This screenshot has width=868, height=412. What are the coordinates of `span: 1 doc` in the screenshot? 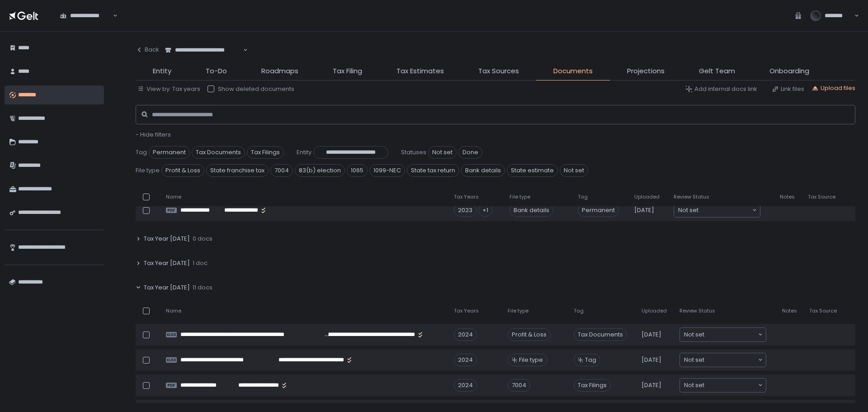 It's located at (200, 263).